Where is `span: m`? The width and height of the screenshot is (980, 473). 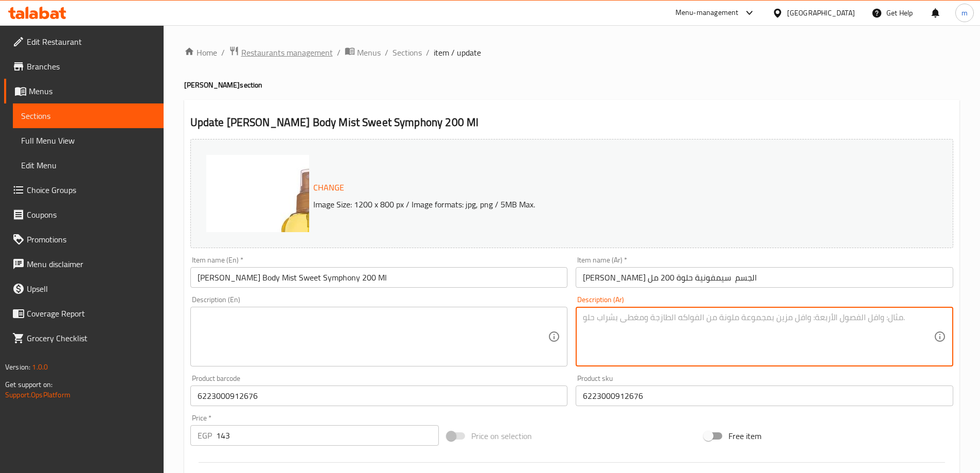
span: m is located at coordinates (965, 13).